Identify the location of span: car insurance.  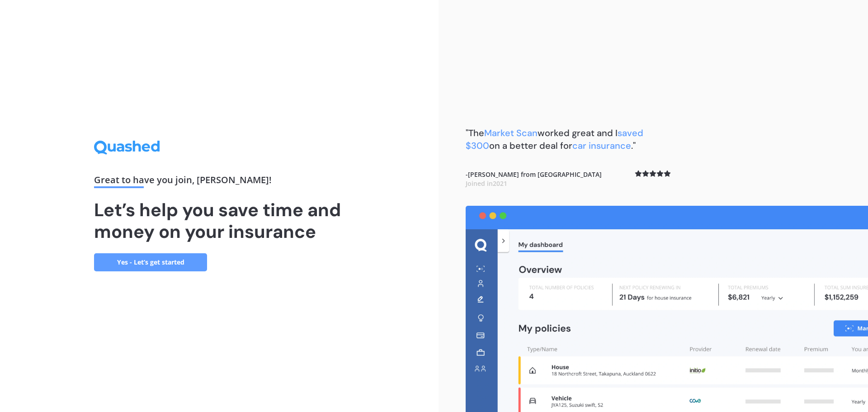
(602, 146).